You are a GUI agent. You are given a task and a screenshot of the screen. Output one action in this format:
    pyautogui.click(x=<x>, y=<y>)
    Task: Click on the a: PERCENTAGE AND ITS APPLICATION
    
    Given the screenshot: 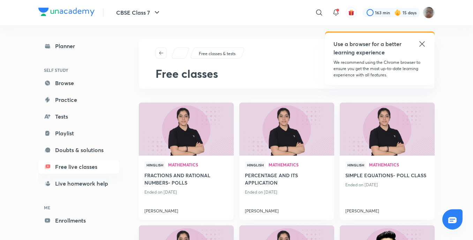 What is the action you would take?
    pyautogui.click(x=287, y=180)
    